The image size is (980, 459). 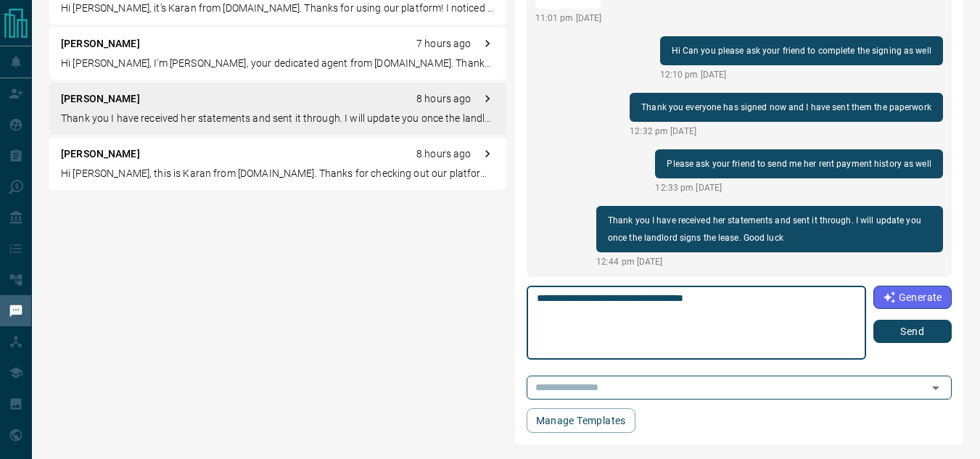 What do you see at coordinates (936, 387) in the screenshot?
I see `button: Open` at bounding box center [936, 387].